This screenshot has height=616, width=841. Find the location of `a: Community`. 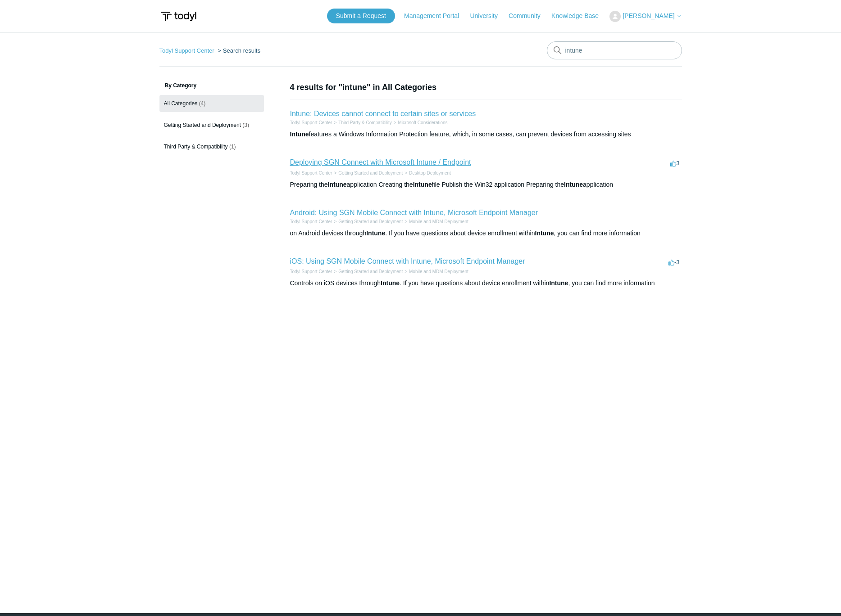

a: Community is located at coordinates (529, 16).